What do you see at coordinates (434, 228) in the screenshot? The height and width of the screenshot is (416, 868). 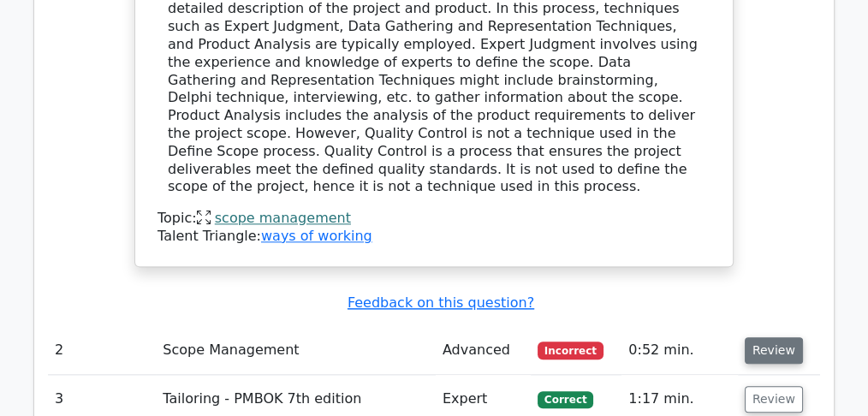 I see `div: Talent Triangle:` at bounding box center [434, 228].